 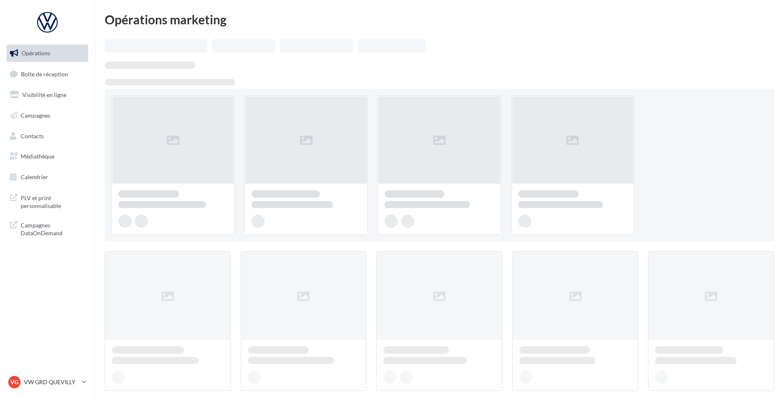 I want to click on span: Visibilité en ligne, so click(x=44, y=94).